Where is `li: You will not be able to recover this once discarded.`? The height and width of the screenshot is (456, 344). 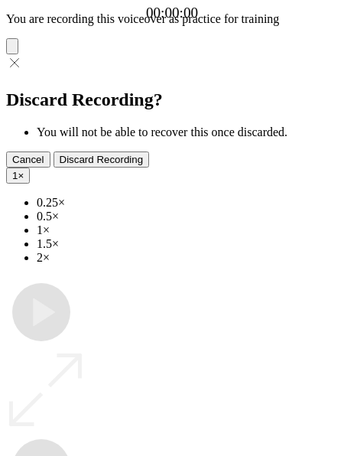
li: You will not be able to recover this once discarded. is located at coordinates (187, 132).